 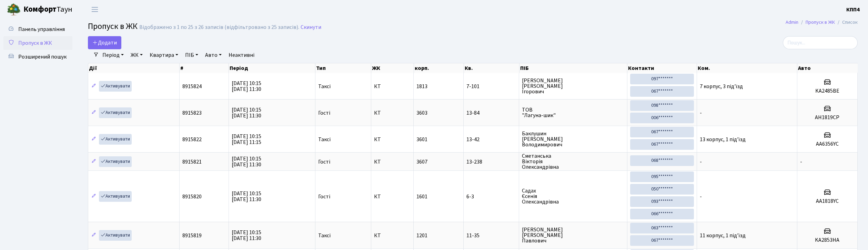 I want to click on a: Квартира, so click(x=163, y=55).